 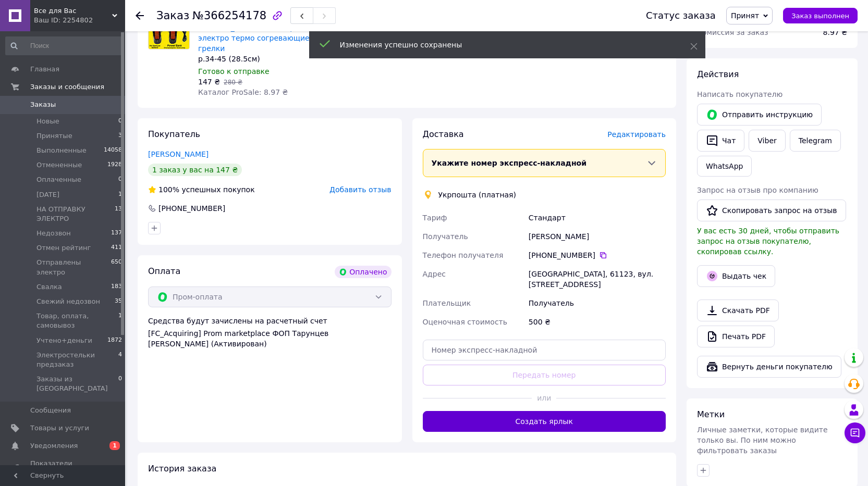 What do you see at coordinates (363, 272) in the screenshot?
I see `div: Оплачено` at bounding box center [363, 272].